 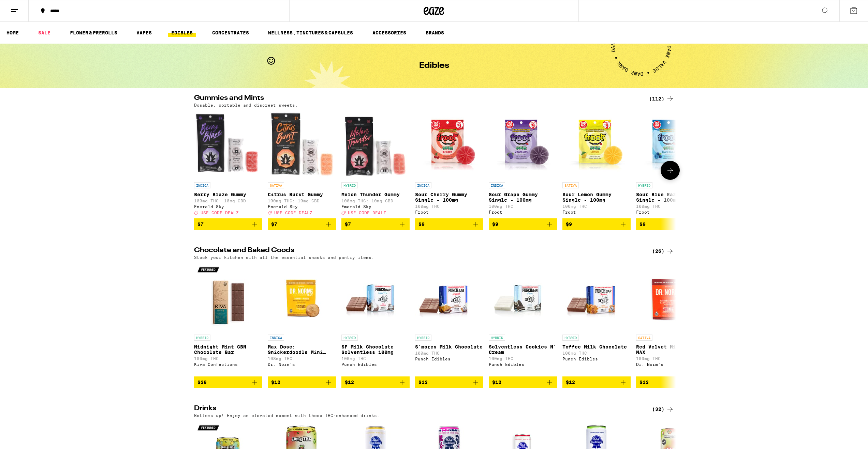 I want to click on a: Open page for Midnight Mint CBN Chocolate Bar from Kiva Confections, so click(x=228, y=320).